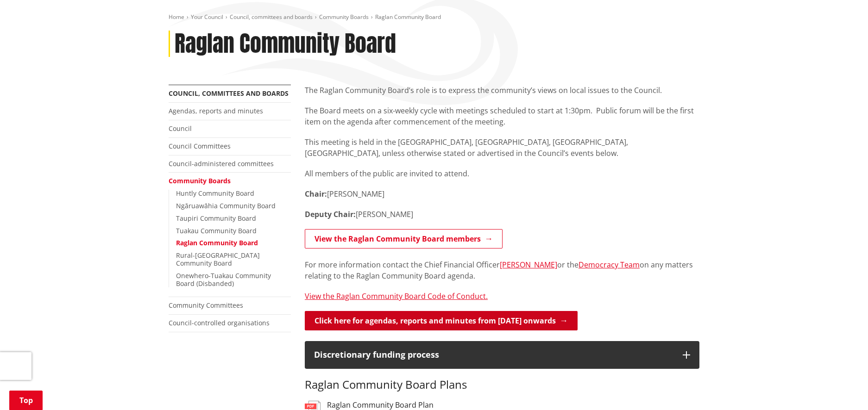 The image size is (868, 410). Describe the element at coordinates (176, 17) in the screenshot. I see `a: Home` at that location.